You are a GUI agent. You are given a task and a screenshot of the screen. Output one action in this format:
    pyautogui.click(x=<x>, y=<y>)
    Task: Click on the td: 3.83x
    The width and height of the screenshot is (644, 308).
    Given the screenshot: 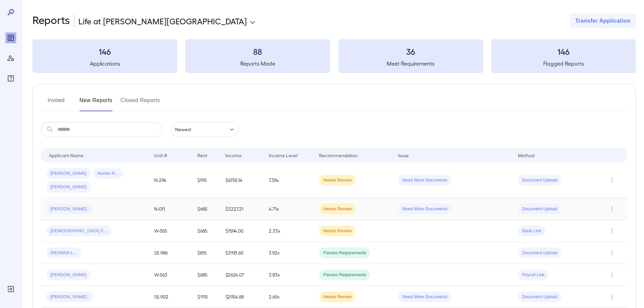 What is the action you would take?
    pyautogui.click(x=289, y=275)
    